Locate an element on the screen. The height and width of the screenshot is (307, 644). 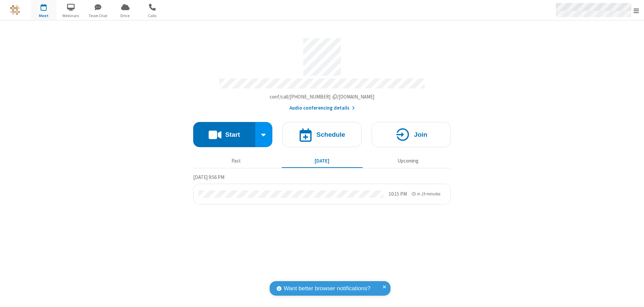
div: 10:15 PM is located at coordinates (397, 194).